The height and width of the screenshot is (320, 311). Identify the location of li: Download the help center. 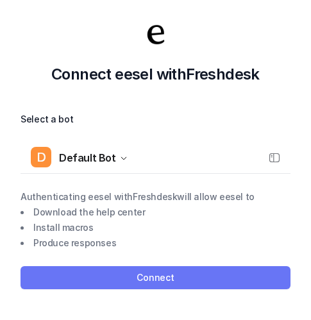
(155, 212).